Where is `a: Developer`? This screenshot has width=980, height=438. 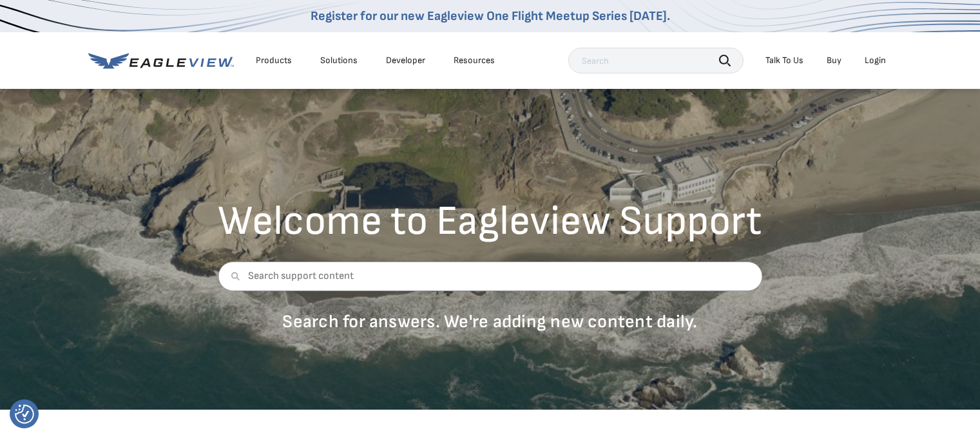 a: Developer is located at coordinates (405, 61).